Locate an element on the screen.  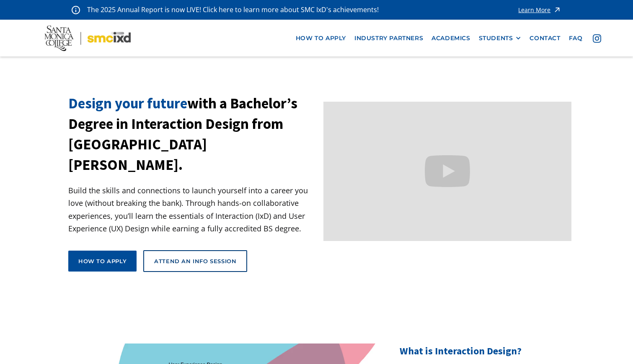
a: Academics is located at coordinates (451, 38).